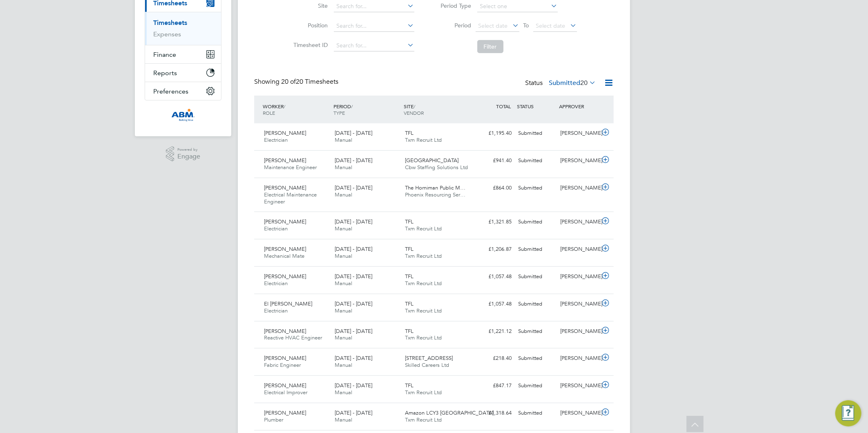 This screenshot has height=433, width=868. What do you see at coordinates (578, 106) in the screenshot?
I see `div: APPROVER` at bounding box center [578, 106].